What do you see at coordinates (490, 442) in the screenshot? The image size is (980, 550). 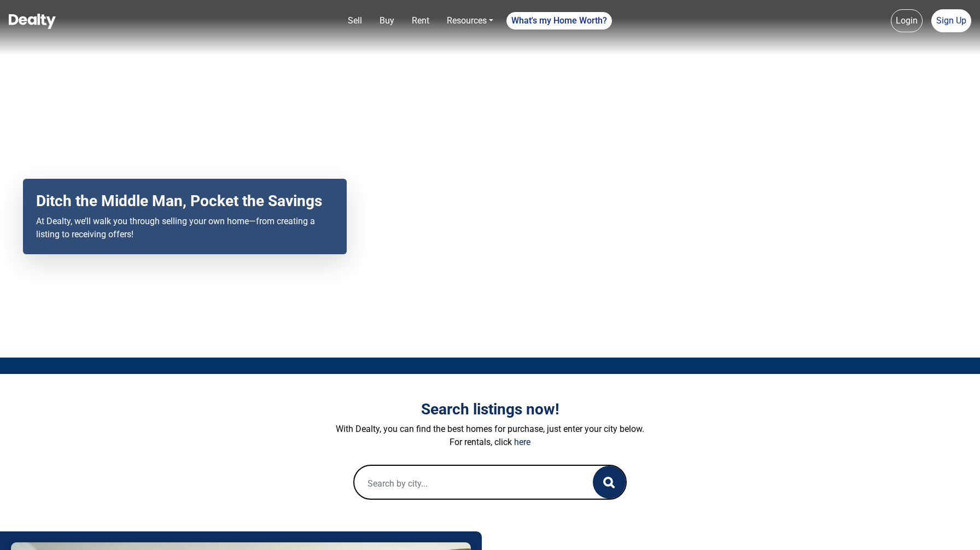 I see `p: For rentals, click` at bounding box center [490, 442].